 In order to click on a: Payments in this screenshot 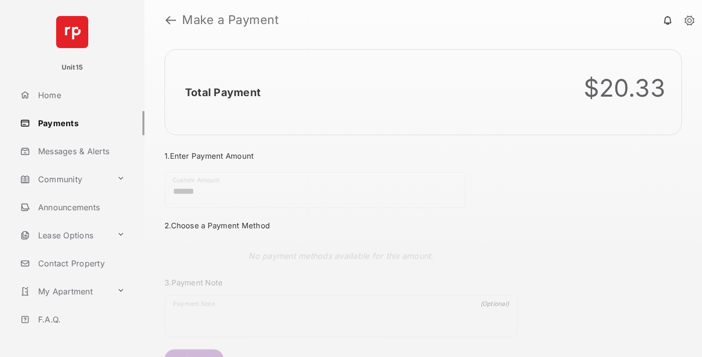, I will do `click(80, 123)`.